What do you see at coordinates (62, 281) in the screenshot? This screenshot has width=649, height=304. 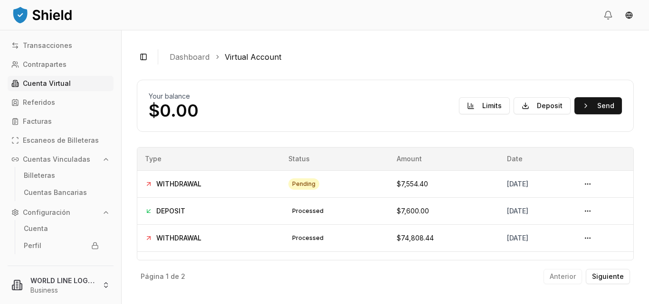 I see `p: WORLD LINE LOGISTICS LLC` at bounding box center [62, 281].